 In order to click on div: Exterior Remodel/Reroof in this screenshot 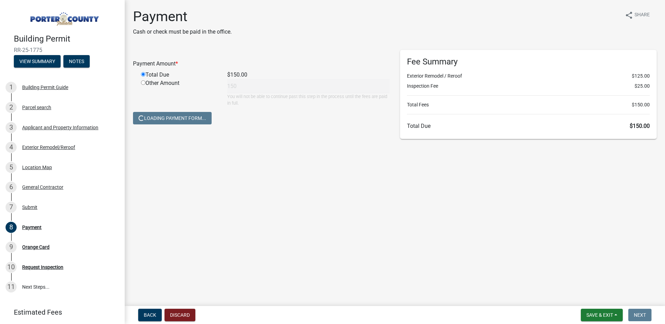, I will do `click(48, 147)`.